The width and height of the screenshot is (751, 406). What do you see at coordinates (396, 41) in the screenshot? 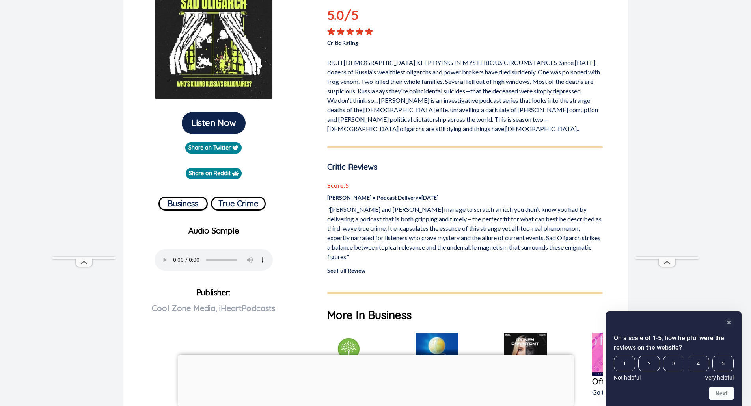
I see `p: Critic Rating` at bounding box center [396, 41].